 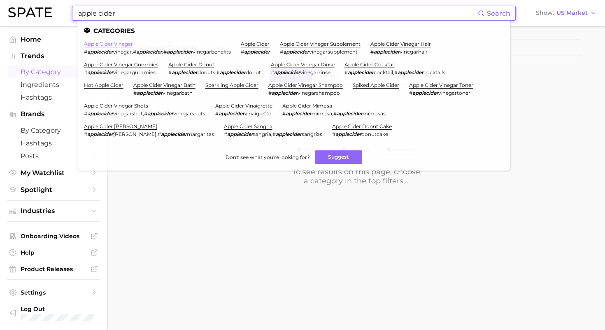 What do you see at coordinates (248, 126) in the screenshot?
I see `a: apple cider sangria` at bounding box center [248, 126].